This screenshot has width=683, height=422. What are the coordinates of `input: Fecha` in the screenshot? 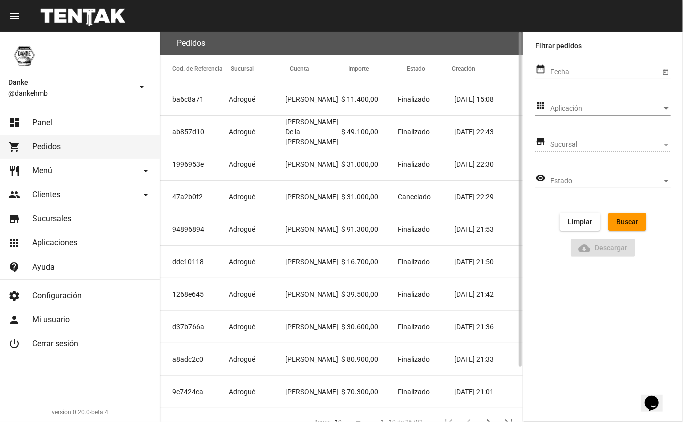 It's located at (605, 73).